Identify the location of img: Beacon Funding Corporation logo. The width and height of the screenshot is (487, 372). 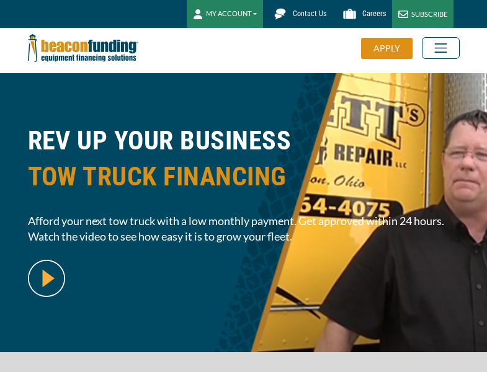
(83, 48).